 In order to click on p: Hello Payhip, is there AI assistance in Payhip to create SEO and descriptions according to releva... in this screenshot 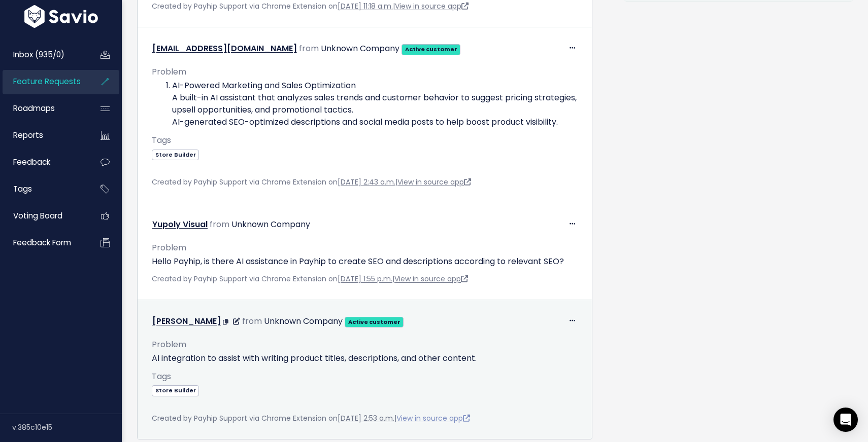, I will do `click(365, 262)`.